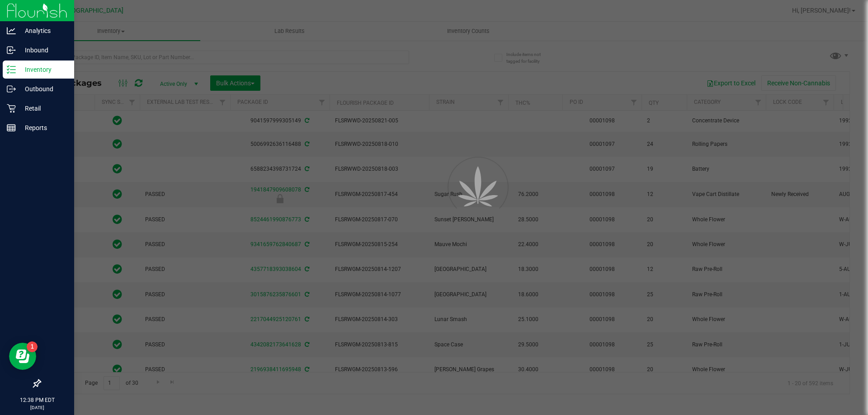  Describe the element at coordinates (43, 109) in the screenshot. I see `p: Retail` at that location.